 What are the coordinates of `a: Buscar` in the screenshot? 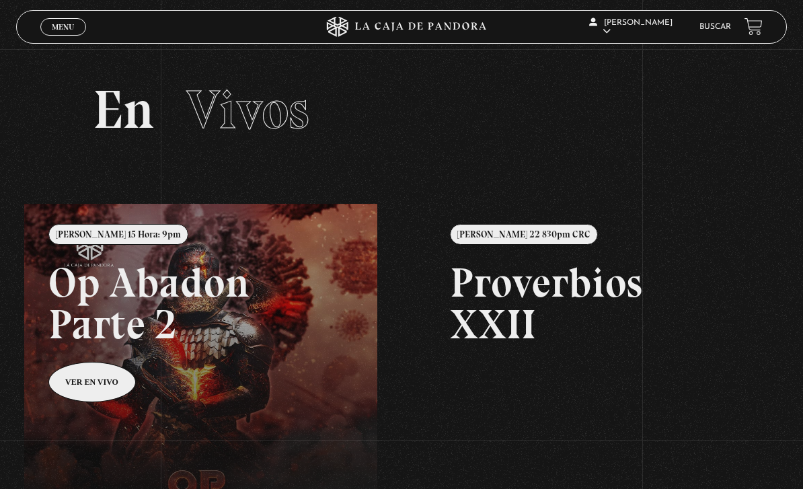 It's located at (715, 27).